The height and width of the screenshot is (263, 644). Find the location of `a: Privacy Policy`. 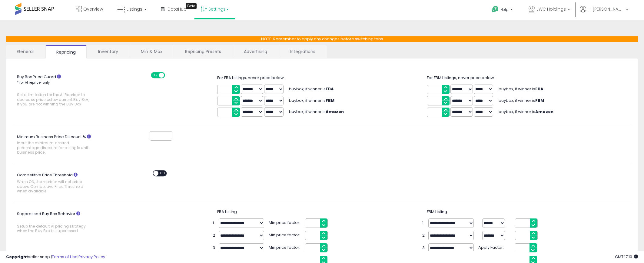

a: Privacy Policy is located at coordinates (92, 257).